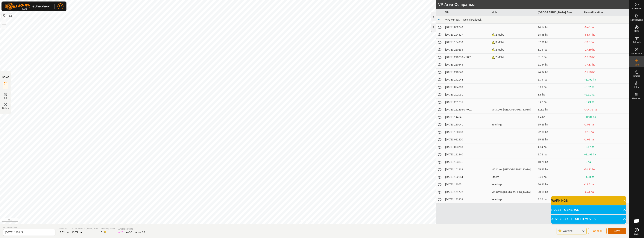 The height and width of the screenshot is (238, 644). What do you see at coordinates (560, 184) in the screenshot?
I see `td: 26.21 ha` at bounding box center [560, 184].